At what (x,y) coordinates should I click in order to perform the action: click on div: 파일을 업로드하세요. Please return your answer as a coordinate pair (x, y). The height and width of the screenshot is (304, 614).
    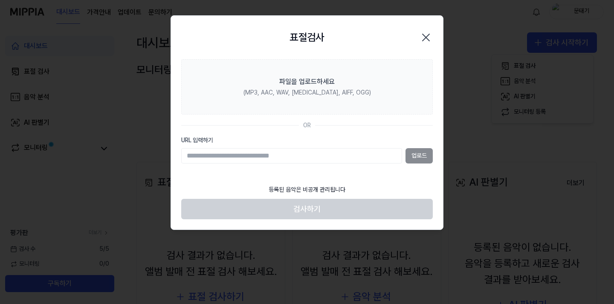
    Looking at the image, I should click on (307, 82).